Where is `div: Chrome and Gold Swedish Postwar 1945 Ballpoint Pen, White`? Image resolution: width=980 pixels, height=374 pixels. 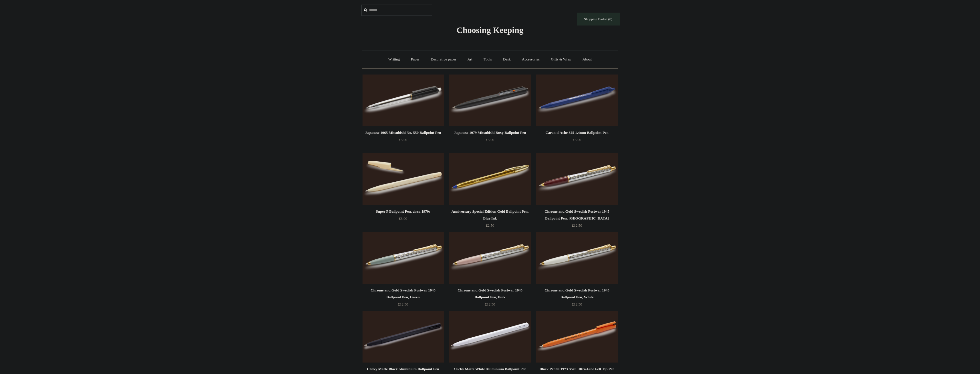 div: Chrome and Gold Swedish Postwar 1945 Ballpoint Pen, White is located at coordinates (577, 294).